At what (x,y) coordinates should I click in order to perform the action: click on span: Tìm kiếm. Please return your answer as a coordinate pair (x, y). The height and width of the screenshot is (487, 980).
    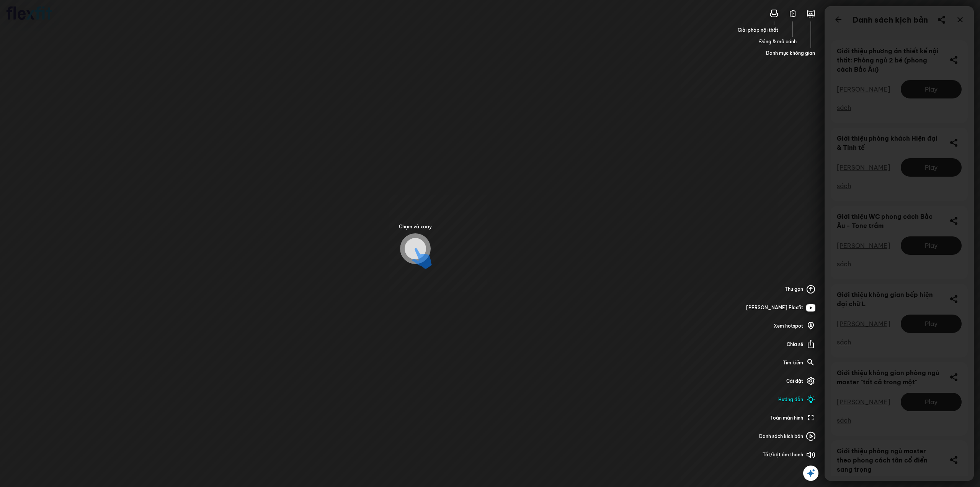
    Looking at the image, I should click on (793, 363).